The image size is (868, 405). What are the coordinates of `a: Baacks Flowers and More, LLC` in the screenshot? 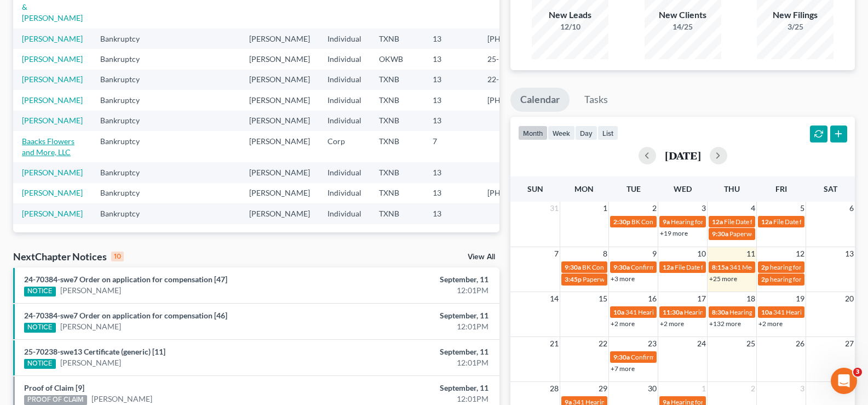 It's located at (48, 146).